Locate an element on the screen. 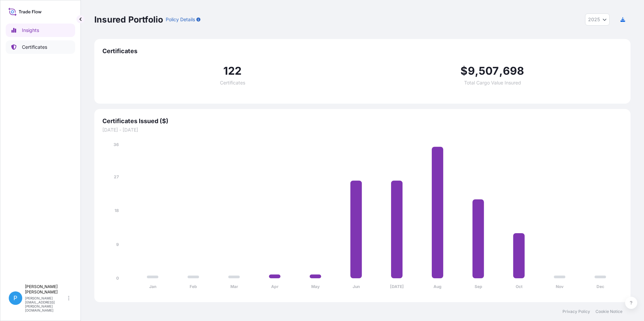 Image resolution: width=644 pixels, height=321 pixels. tspan: 27 is located at coordinates (116, 177).